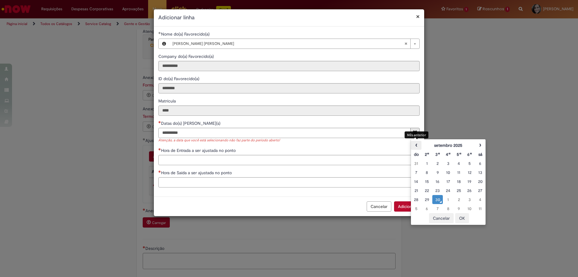  What do you see at coordinates (480, 172) in the screenshot?
I see `div: 13 September 2025 Saturday` at bounding box center [480, 172].